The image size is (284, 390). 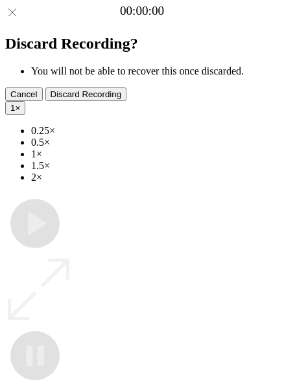 What do you see at coordinates (155, 177) in the screenshot?
I see `li: 2×` at bounding box center [155, 177].